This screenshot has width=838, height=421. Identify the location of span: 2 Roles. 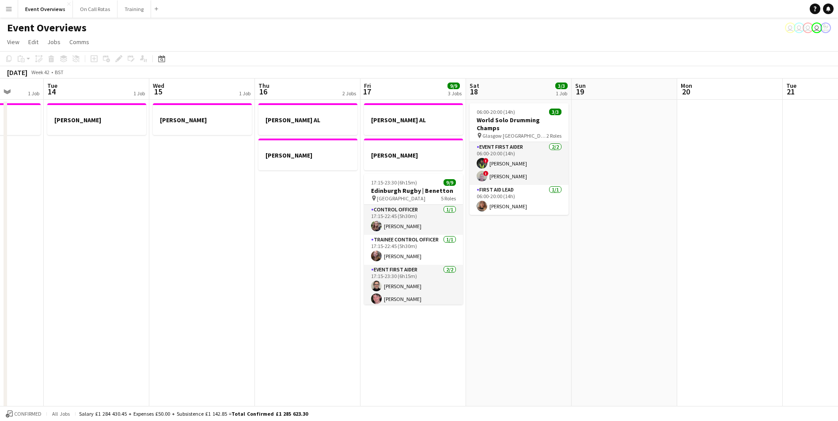
(554, 136).